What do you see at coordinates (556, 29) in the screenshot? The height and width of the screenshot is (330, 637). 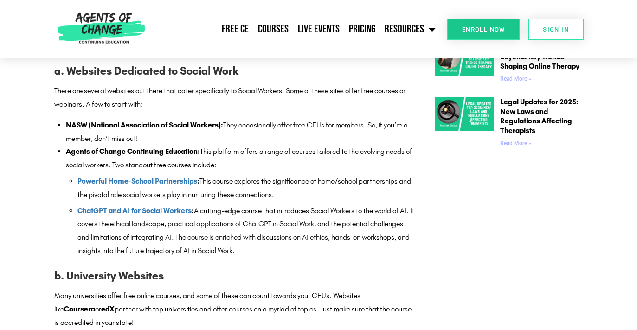 I see `a: SIGN IN` at bounding box center [556, 29].